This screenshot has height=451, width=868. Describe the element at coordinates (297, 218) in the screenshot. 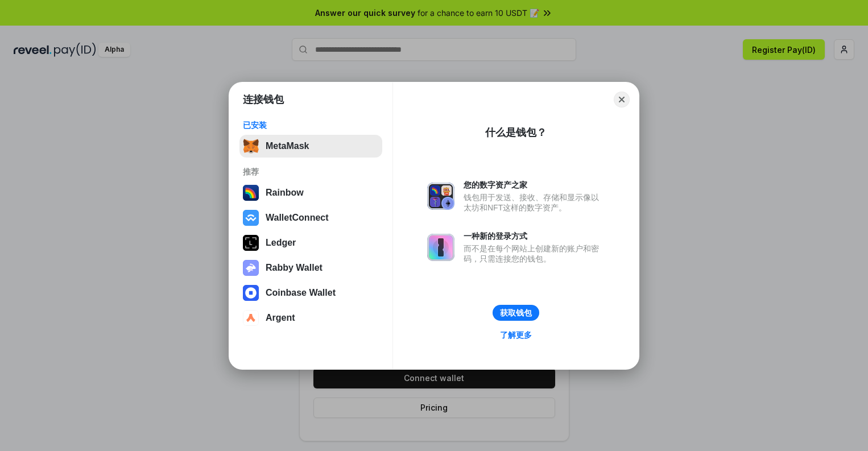

I see `div: WalletConnect` at that location.